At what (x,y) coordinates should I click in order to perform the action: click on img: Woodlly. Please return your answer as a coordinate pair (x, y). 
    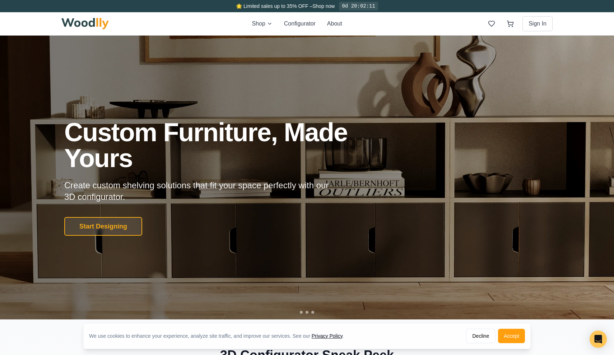
    Looking at the image, I should click on (85, 24).